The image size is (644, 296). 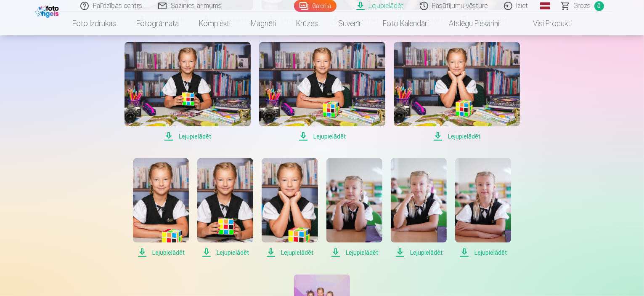 I want to click on a: Suvenīri, so click(x=350, y=24).